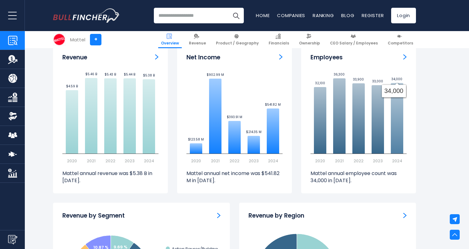  Describe the element at coordinates (78, 39) in the screenshot. I see `div: Mattel` at that location.